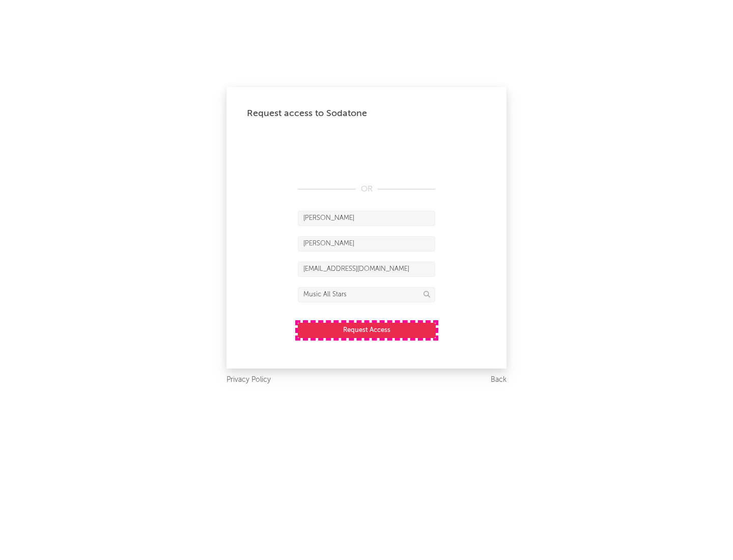 The image size is (733, 560). What do you see at coordinates (367, 219) in the screenshot?
I see `input: First Name` at bounding box center [367, 219].